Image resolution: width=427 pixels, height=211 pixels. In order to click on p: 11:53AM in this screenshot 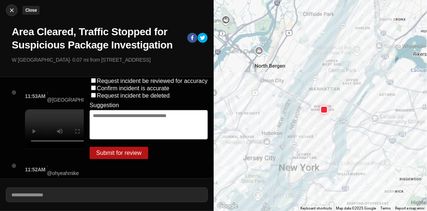, I will do `click(35, 96)`.